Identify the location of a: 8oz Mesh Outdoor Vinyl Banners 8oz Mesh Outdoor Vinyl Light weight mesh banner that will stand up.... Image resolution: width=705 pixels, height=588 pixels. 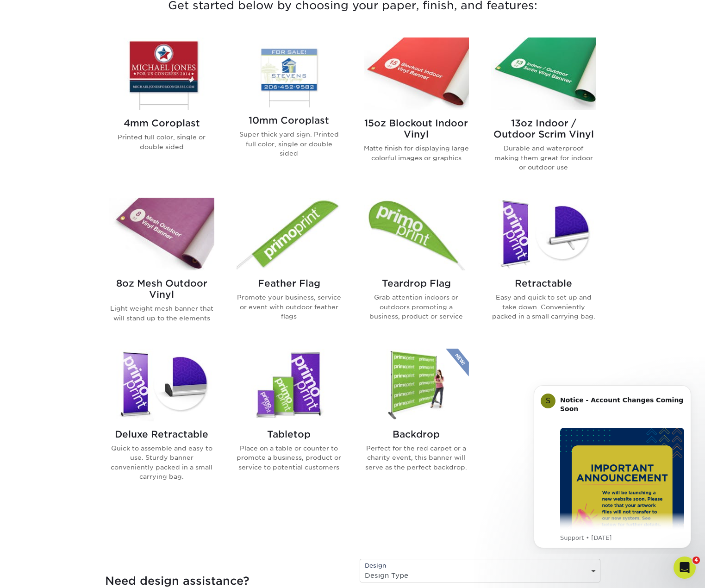
(162, 267).